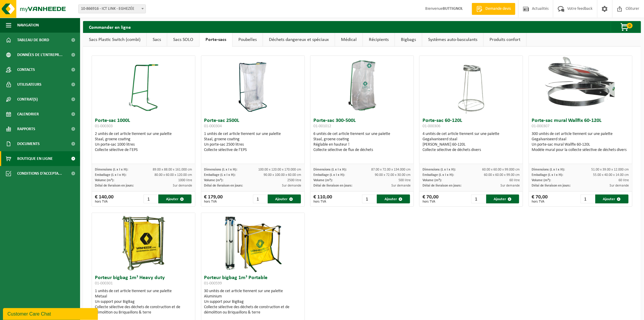 This screenshot has height=320, width=644. I want to click on div: € 179,00, so click(213, 199).